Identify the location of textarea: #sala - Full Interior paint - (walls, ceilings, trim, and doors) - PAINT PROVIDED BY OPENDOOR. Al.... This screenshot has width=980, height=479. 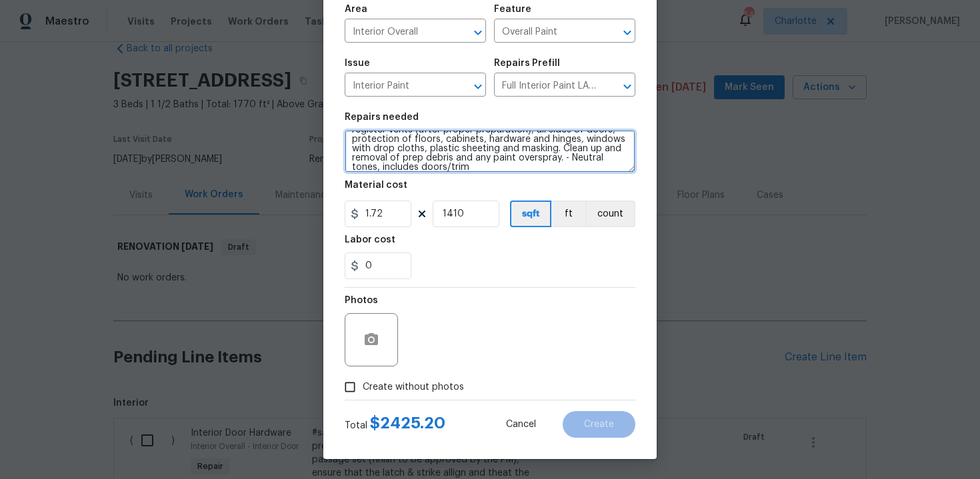
(490, 151).